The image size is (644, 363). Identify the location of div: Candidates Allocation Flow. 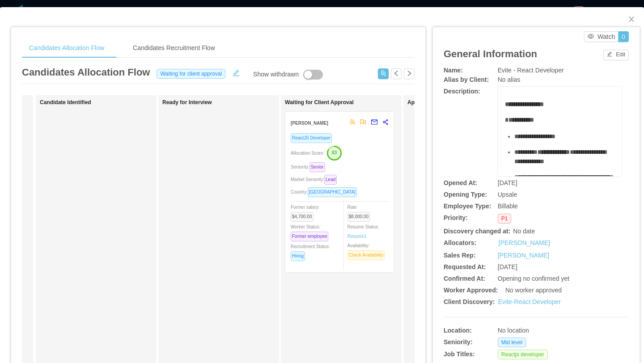
(67, 48).